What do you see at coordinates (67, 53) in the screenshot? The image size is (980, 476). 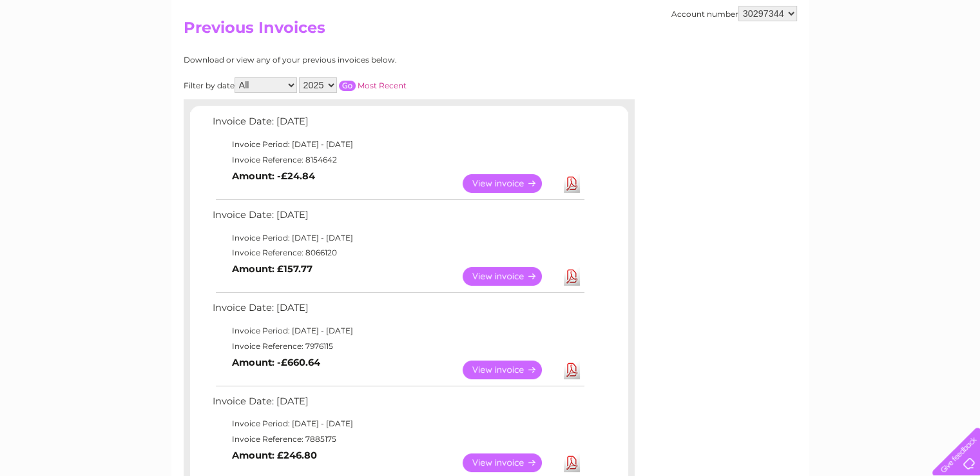 I see `img: logo.png` at bounding box center [67, 53].